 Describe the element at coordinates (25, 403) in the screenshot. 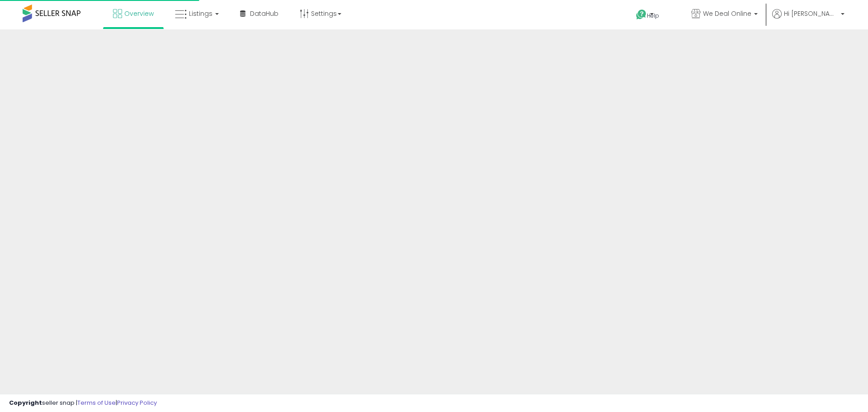

I see `strong: Copyright` at that location.